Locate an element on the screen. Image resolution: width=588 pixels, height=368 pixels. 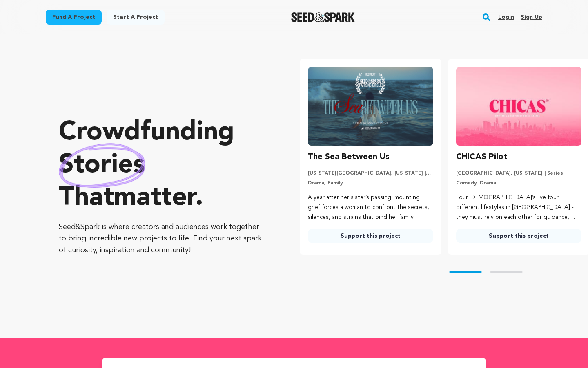
a: Fund a project is located at coordinates (74, 17).